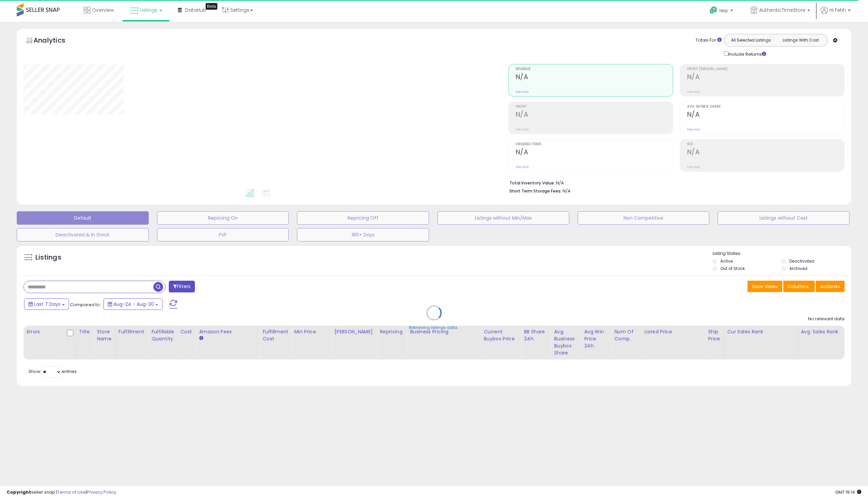  Describe the element at coordinates (223, 235) in the screenshot. I see `button: FVF` at that location.